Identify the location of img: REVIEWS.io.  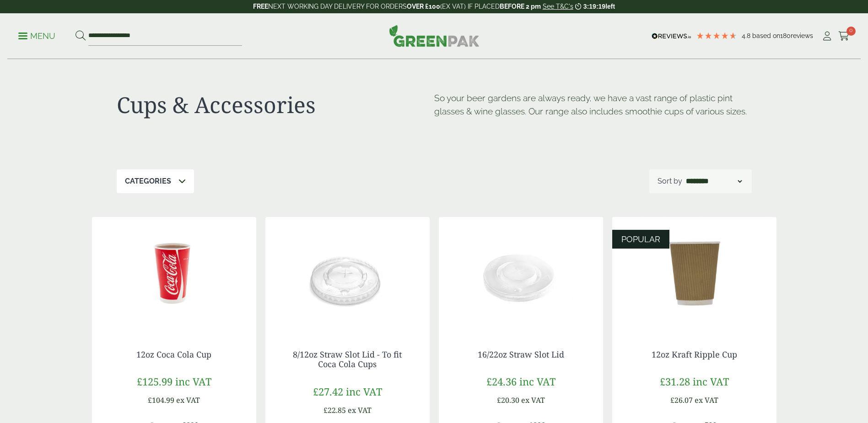
(671, 36).